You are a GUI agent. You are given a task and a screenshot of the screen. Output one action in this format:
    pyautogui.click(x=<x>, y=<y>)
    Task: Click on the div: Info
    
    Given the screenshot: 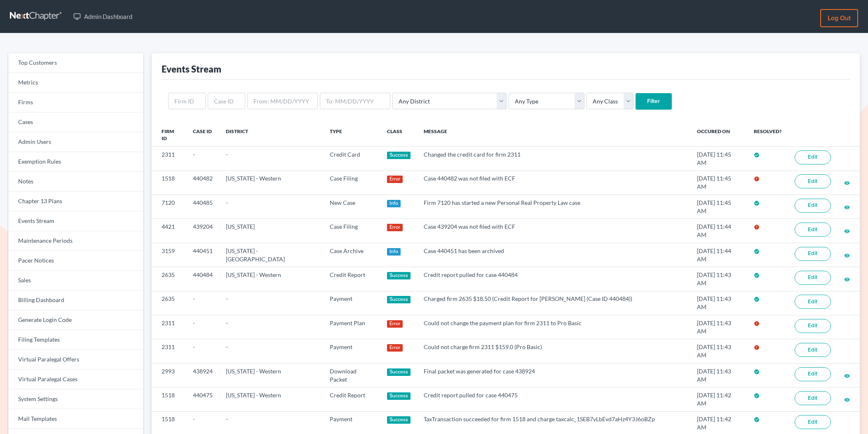 What is the action you would take?
    pyautogui.click(x=394, y=204)
    